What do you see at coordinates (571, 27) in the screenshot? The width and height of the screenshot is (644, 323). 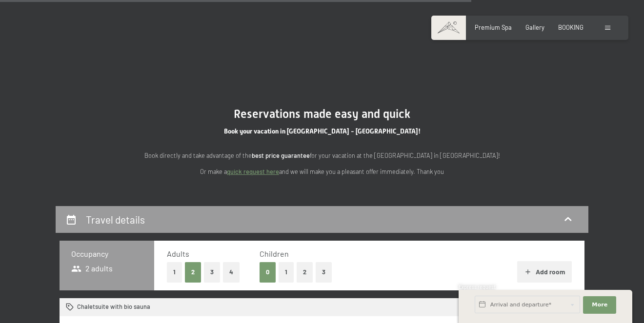 I see `span: BOOKING` at bounding box center [571, 27].